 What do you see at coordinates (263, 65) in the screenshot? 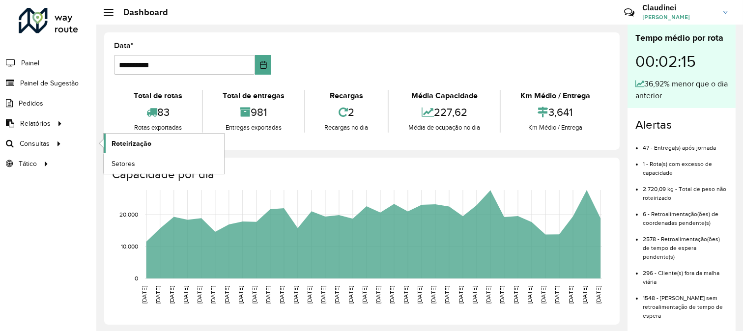
I see `button: Choose Date` at bounding box center [263, 65].